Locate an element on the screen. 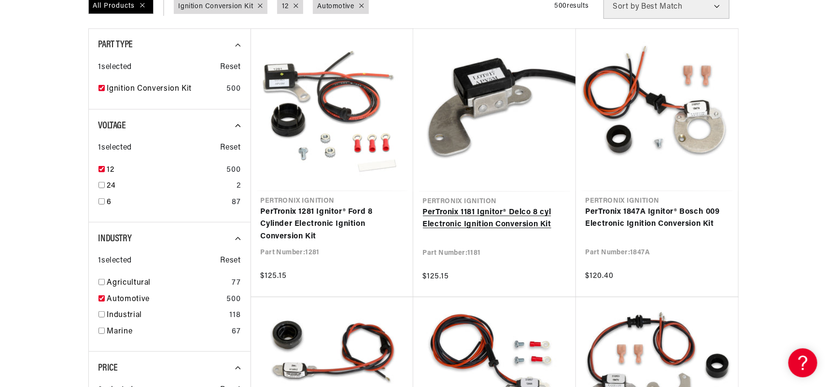 The width and height of the screenshot is (827, 387). a: Agricultural is located at coordinates (167, 283).